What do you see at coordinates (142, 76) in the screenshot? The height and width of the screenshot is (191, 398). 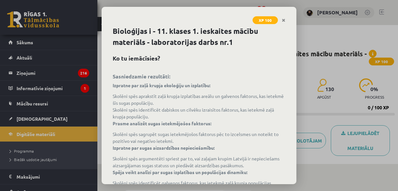 I see `strong: Sasniedzamie rezultāti:` at bounding box center [142, 76].